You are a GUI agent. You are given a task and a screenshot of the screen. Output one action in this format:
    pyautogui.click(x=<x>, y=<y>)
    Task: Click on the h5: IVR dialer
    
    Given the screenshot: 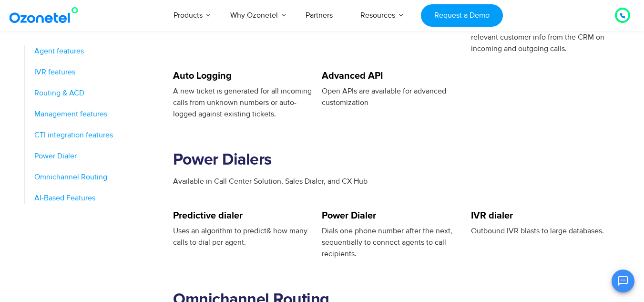 What is the action you would take?
    pyautogui.click(x=541, y=216)
    